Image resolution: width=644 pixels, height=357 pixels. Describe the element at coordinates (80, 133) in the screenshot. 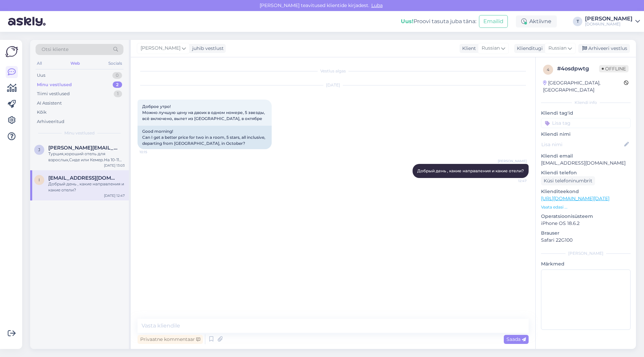

I see `span: Minu vestlused` at that location.